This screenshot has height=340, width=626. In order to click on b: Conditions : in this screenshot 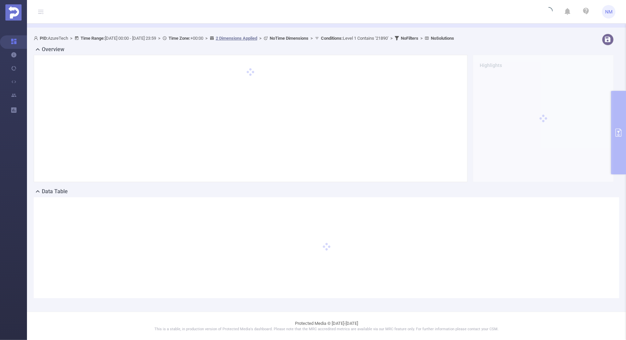, I will do `click(332, 38)`.